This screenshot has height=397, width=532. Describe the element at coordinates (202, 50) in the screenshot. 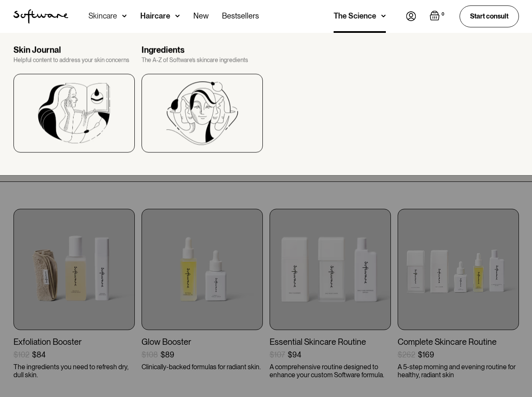

I see `div: Ingredients` at that location.